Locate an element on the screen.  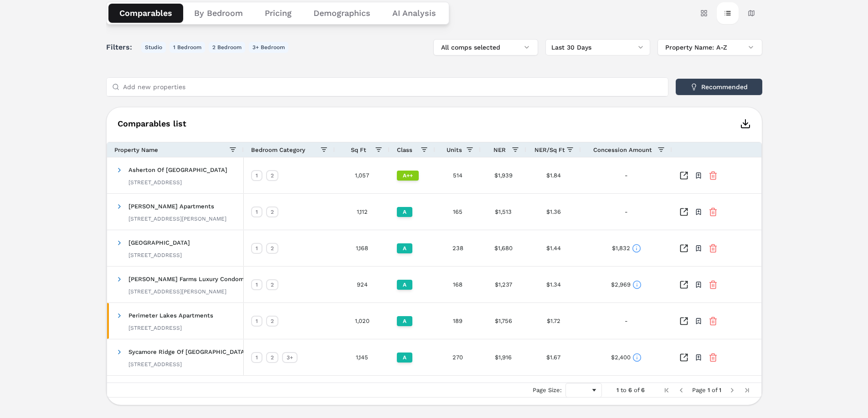
button: Demographics is located at coordinates (341, 14).